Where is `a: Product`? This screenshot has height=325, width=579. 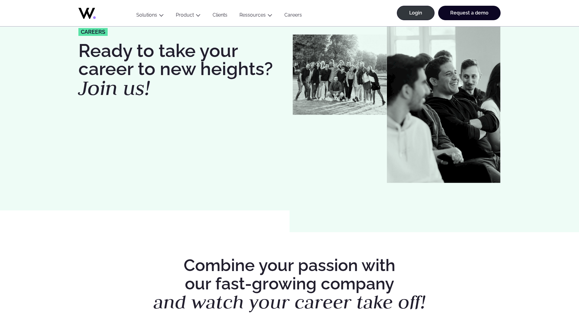
a: Product is located at coordinates (185, 15).